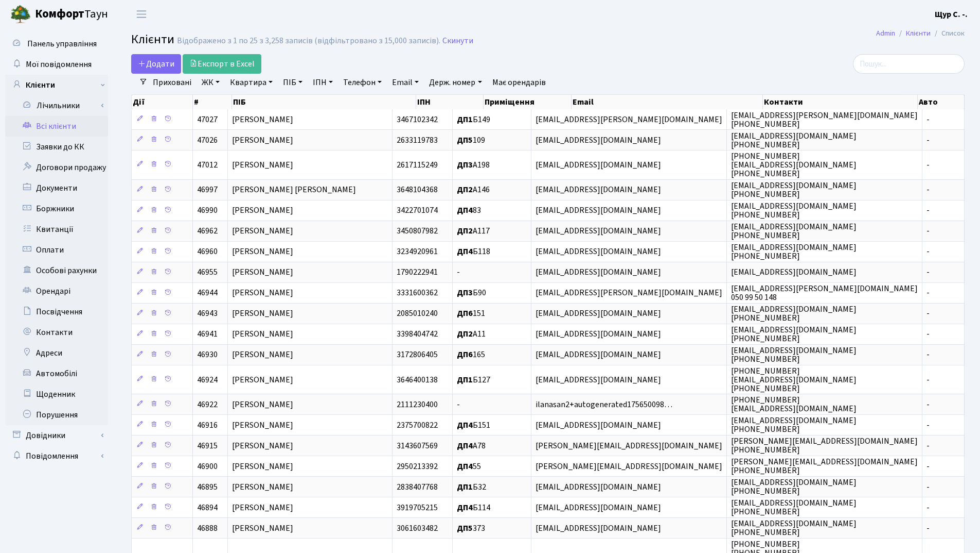 The image size is (980, 553). I want to click on th: Дії, so click(162, 102).